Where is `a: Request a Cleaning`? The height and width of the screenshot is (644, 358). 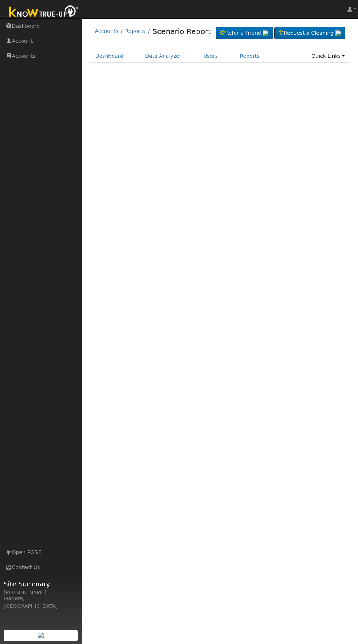
a: Request a Cleaning is located at coordinates (310, 33).